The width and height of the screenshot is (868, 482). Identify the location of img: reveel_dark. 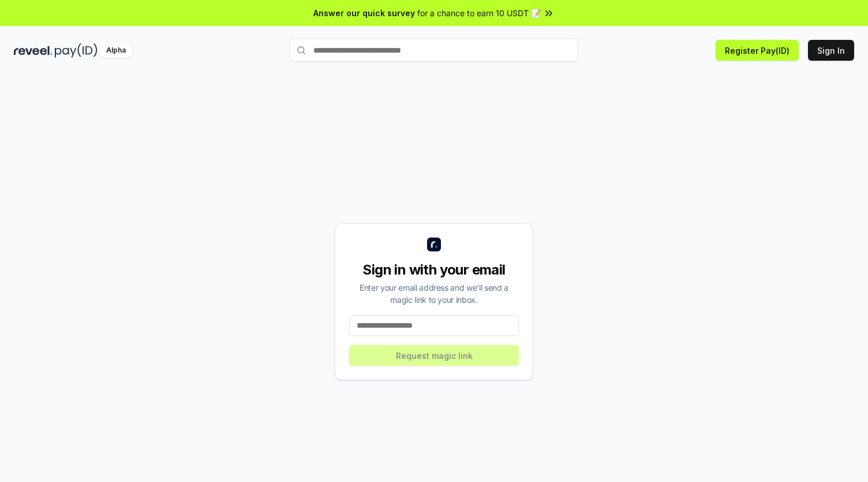
(33, 50).